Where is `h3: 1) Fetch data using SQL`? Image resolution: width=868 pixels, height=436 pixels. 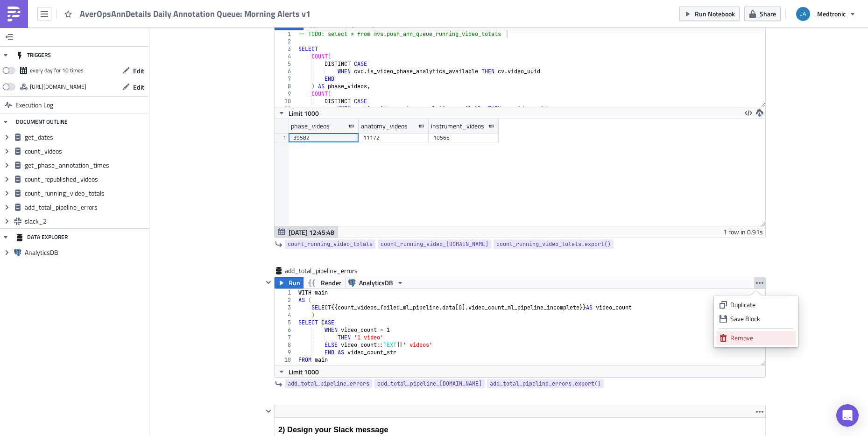 h3: 1) Fetch data using SQL is located at coordinates (245, 12).